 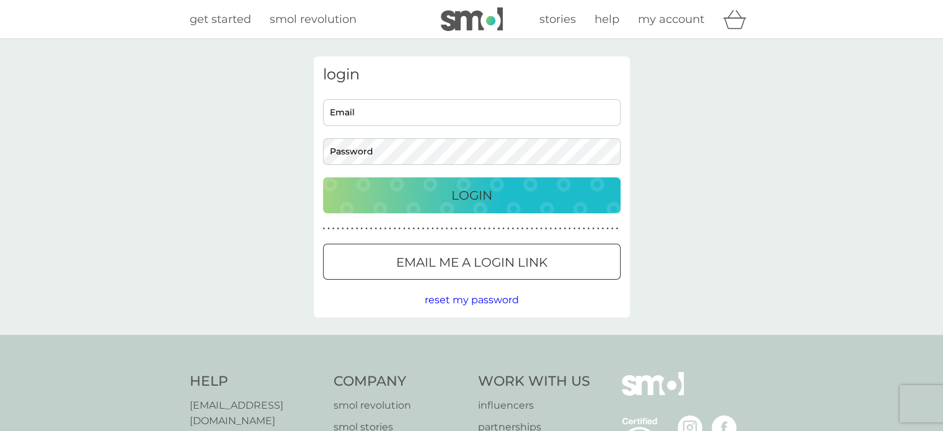 What do you see at coordinates (220, 19) in the screenshot?
I see `a: get started` at bounding box center [220, 19].